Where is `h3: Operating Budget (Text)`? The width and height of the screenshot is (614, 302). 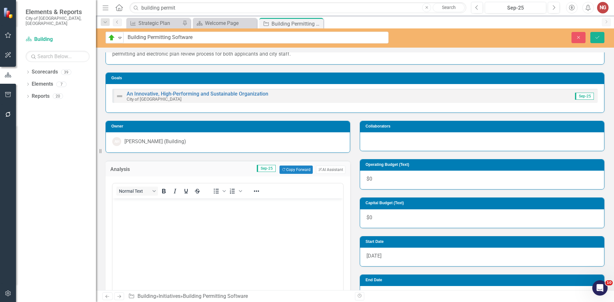
h3: Operating Budget (Text) is located at coordinates (483, 165).